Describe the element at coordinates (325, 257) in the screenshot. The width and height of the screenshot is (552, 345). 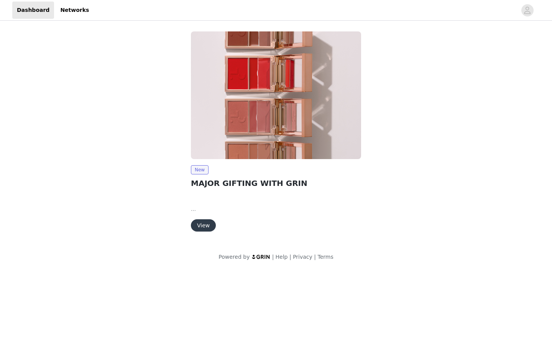
I see `a: Terms` at that location.